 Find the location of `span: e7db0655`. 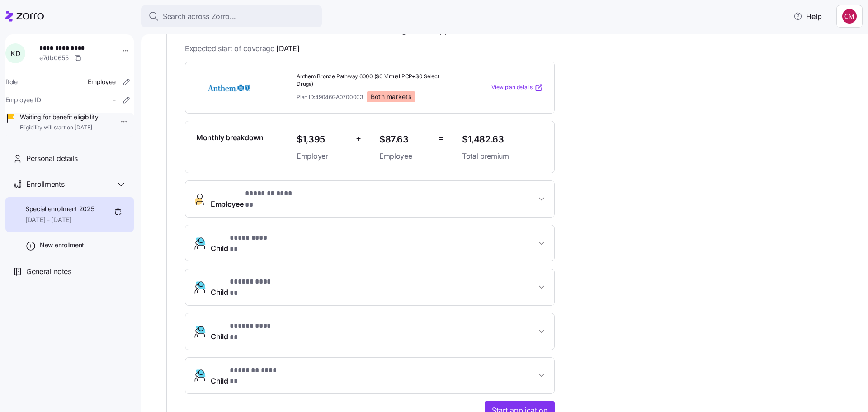

span: e7db0655 is located at coordinates (54, 58).